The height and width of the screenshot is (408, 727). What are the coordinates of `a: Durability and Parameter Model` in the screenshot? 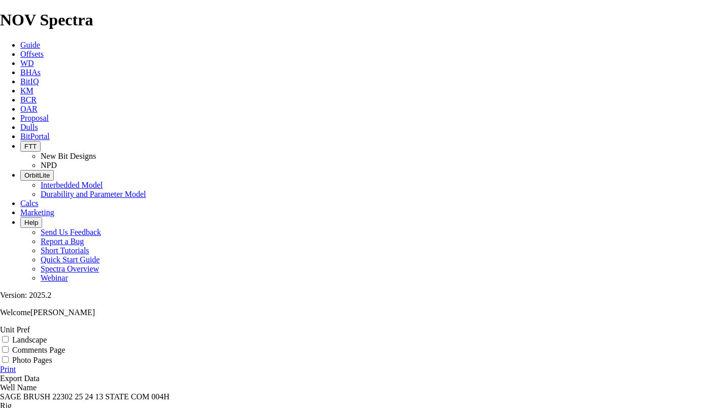 It's located at (93, 194).